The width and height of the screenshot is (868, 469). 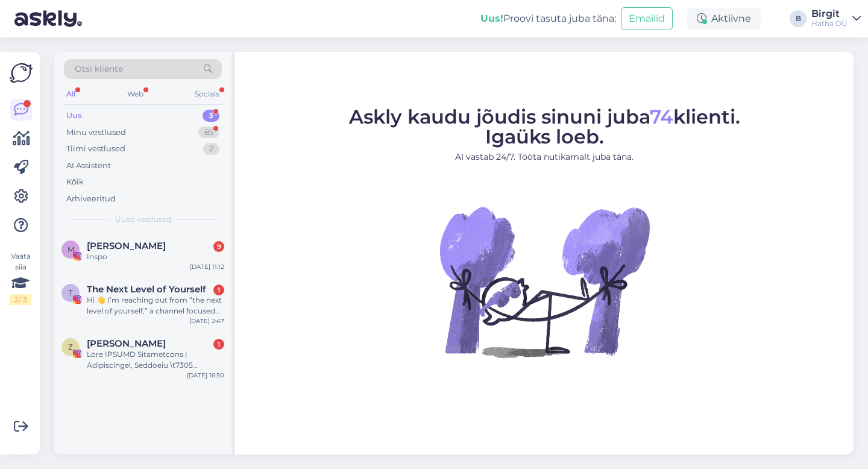 What do you see at coordinates (156, 360) in the screenshot?
I see `div: Lore IPSUMD Sitametcons | Adipiscingel, Seddoeiu \t7305 Incididunt Utlabor! Etd magnaaliqua enima...` at bounding box center [156, 360].